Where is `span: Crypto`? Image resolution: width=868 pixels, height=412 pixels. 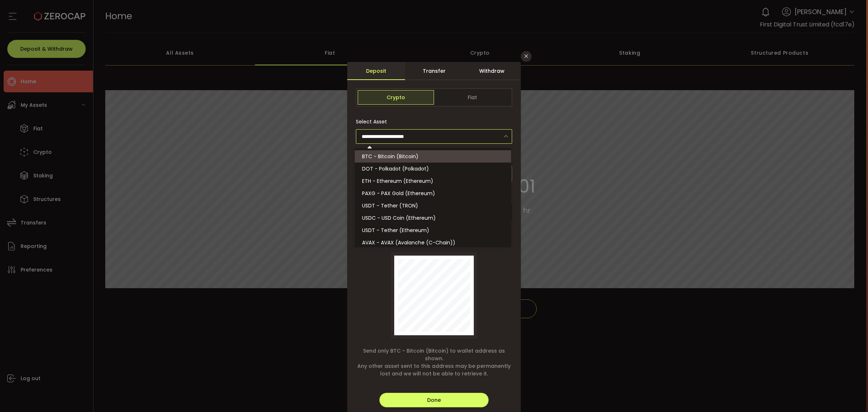 span: Crypto is located at coordinates (396, 97).